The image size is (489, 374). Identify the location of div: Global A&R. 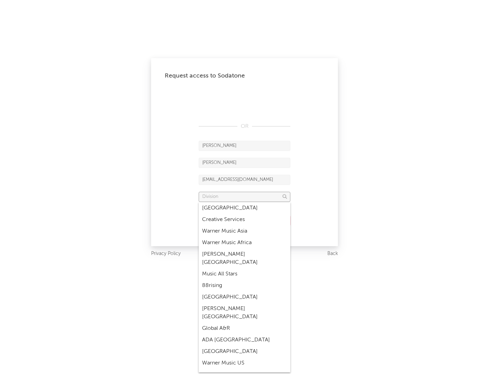
(245, 328).